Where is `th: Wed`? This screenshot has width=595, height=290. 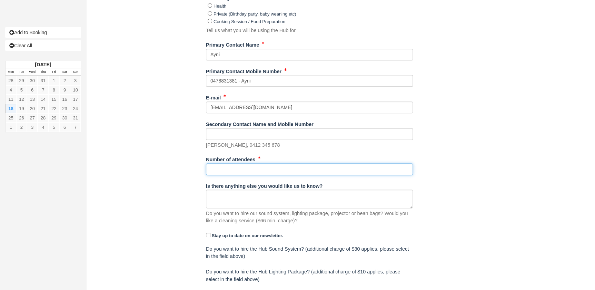 th: Wed is located at coordinates (32, 72).